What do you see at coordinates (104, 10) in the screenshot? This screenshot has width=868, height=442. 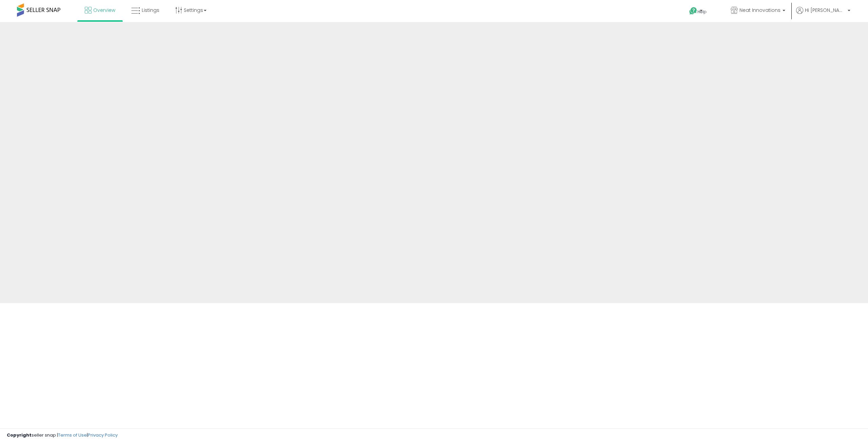 I see `span: Overview` at bounding box center [104, 10].